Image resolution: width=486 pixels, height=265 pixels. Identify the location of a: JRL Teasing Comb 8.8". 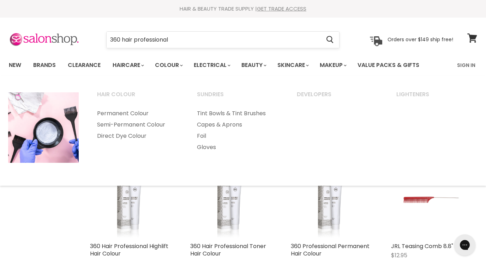
(422, 246).